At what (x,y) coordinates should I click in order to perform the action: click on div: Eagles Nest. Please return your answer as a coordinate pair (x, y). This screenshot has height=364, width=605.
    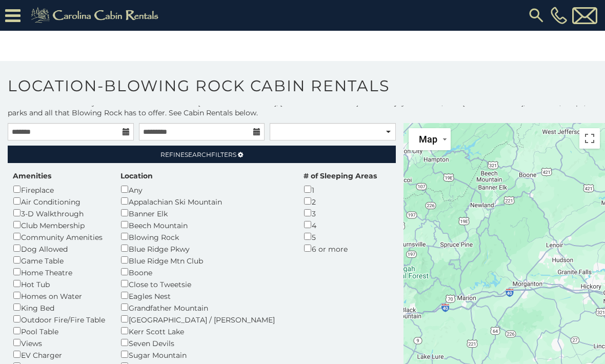
    Looking at the image, I should click on (204, 295).